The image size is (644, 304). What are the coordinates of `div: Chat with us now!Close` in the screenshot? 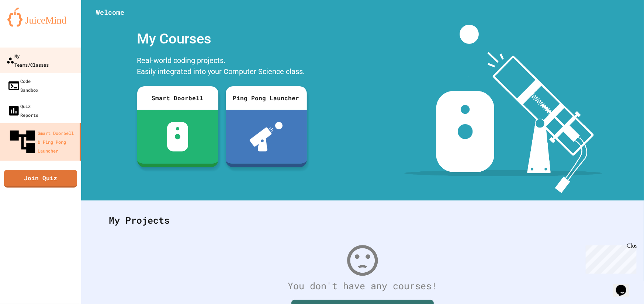 It's located at (27, 25).